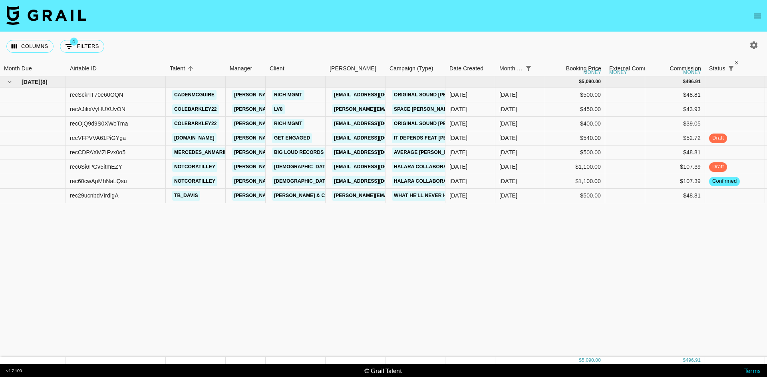 This screenshot has height=377, width=767. What do you see at coordinates (355, 68) in the screenshot?
I see `div: Booker` at bounding box center [355, 68].